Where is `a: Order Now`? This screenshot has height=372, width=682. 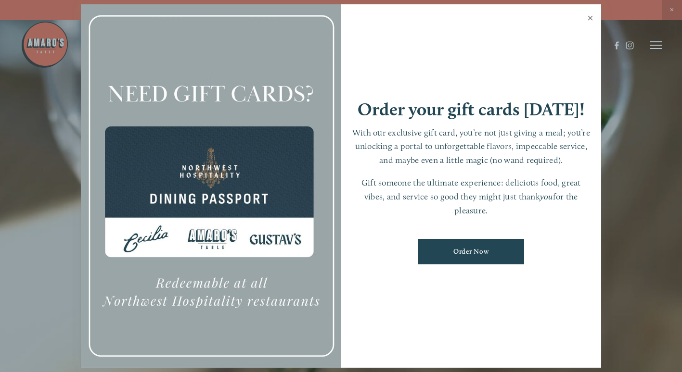
a: Order Now is located at coordinates (471, 252).